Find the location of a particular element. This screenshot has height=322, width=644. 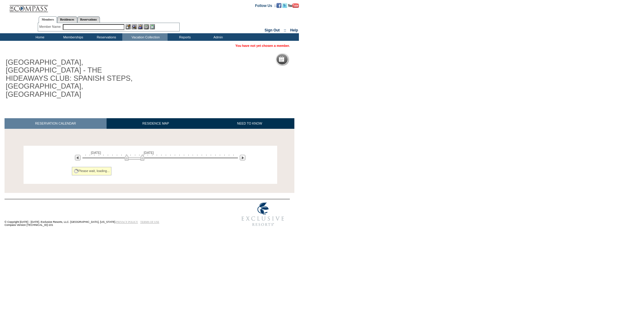

span: You have not yet chosen a member. is located at coordinates (263, 45).